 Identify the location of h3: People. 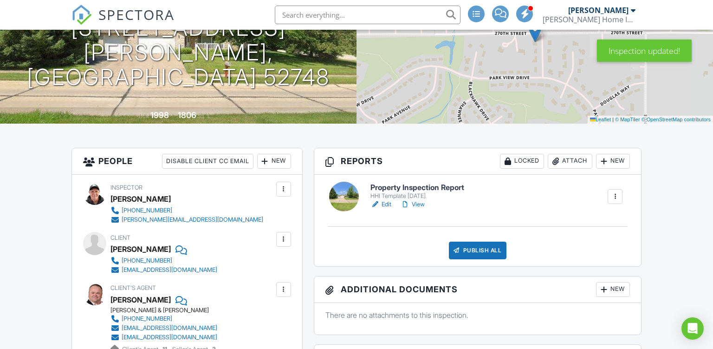
(187, 161).